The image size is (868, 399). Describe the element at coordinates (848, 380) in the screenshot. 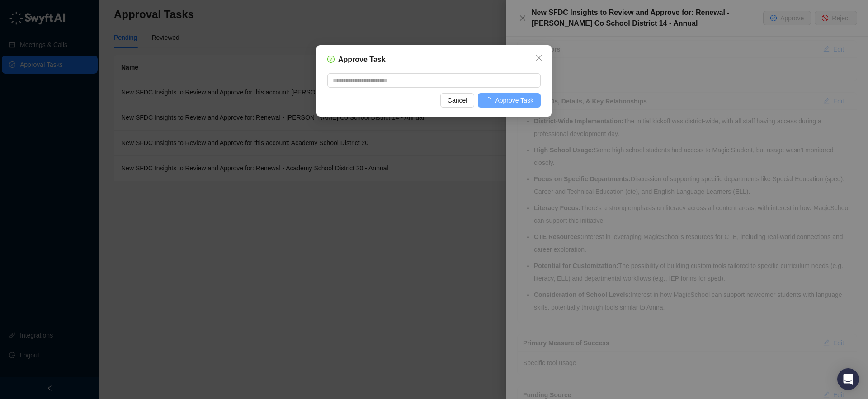

I see `div: Open Intercom Messenger` at that location.